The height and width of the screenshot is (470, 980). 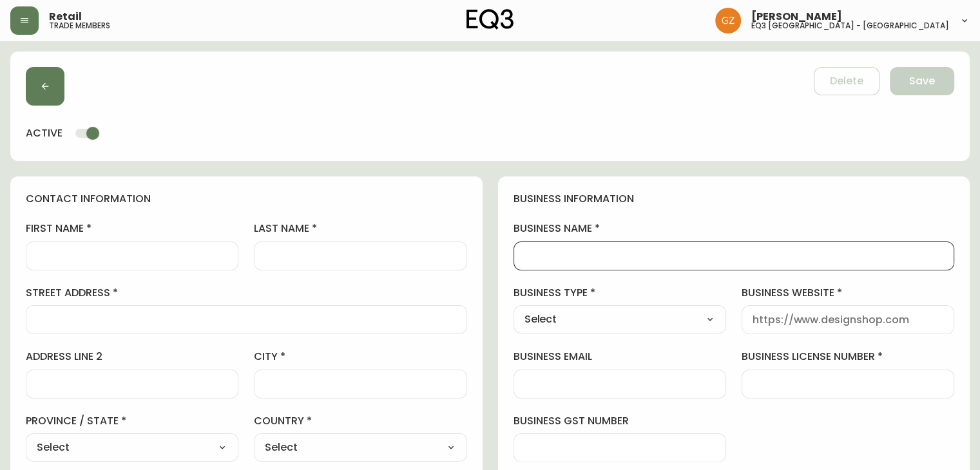 I want to click on label: last name, so click(x=360, y=229).